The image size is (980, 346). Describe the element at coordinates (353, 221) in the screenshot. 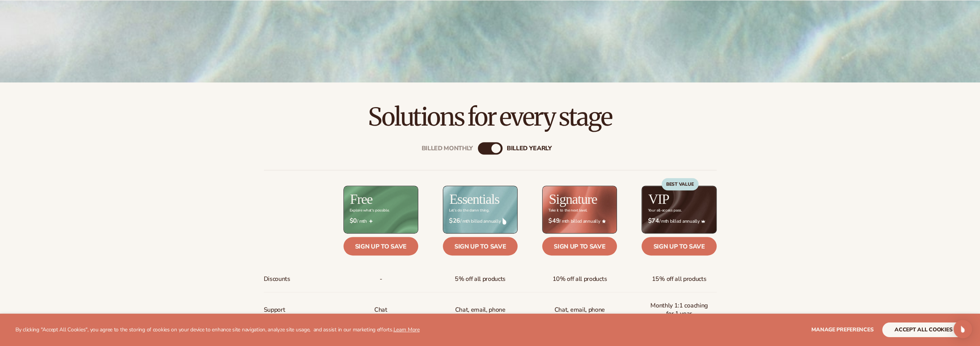

I see `strong: $0` at that location.